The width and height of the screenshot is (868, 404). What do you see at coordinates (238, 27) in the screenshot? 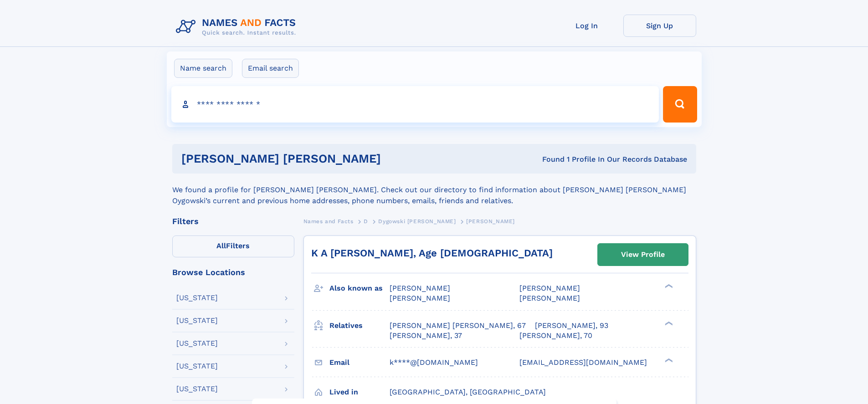
I see `img: Logo Names and Facts` at bounding box center [238, 27].